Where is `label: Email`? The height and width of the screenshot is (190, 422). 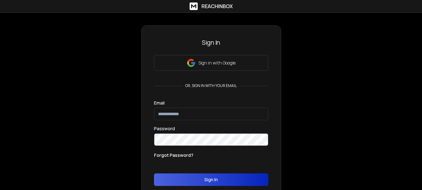
label: Email is located at coordinates (159, 103).